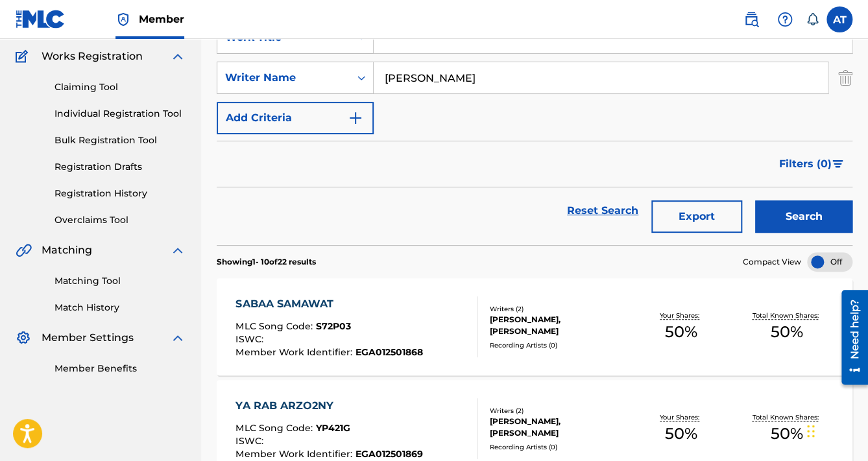 Image resolution: width=868 pixels, height=461 pixels. I want to click on a: Public Search, so click(751, 19).